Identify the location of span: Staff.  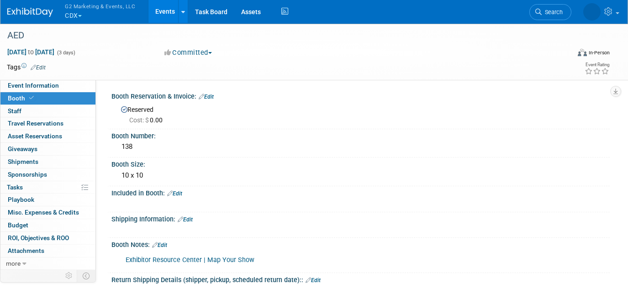
(15, 111).